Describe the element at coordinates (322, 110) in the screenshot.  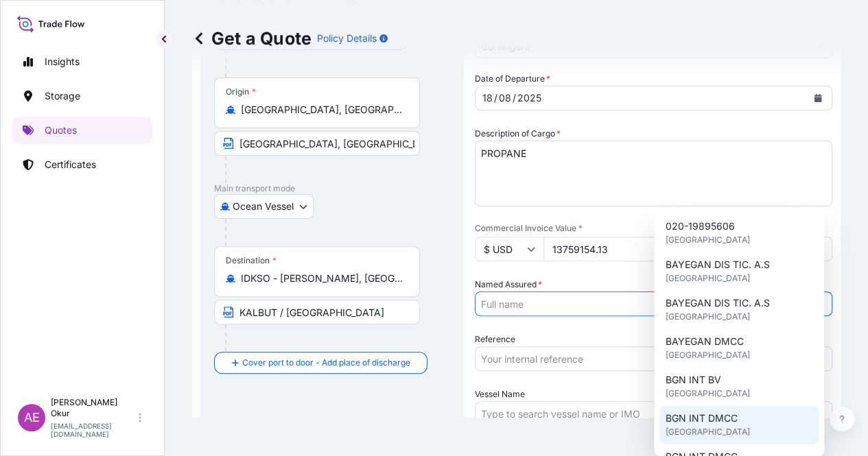
I see `input: Origin` at that location.